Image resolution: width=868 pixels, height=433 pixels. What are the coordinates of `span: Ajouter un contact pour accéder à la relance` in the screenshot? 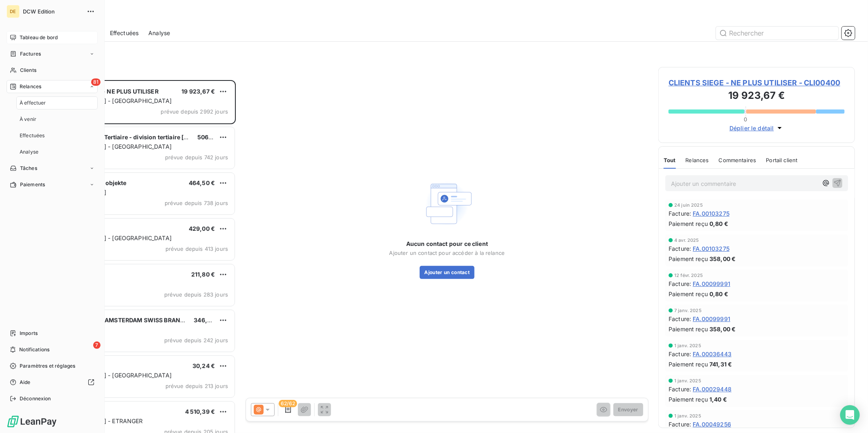 It's located at (447, 253).